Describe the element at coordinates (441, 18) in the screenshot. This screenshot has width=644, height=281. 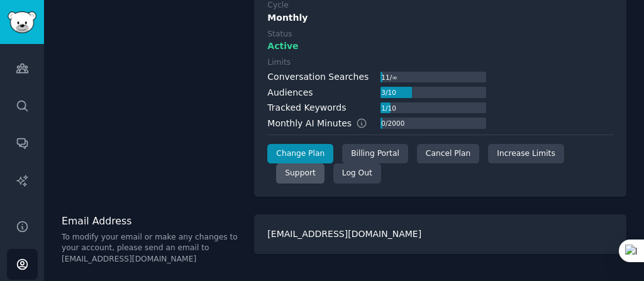
I see `div: Monthly` at that location.